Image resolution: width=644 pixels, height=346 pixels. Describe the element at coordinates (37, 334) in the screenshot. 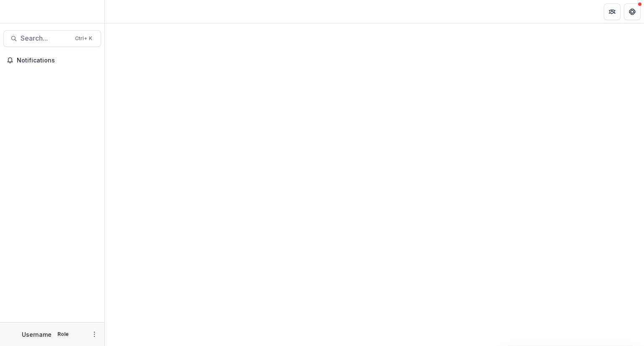

I see `p: Username` at that location.